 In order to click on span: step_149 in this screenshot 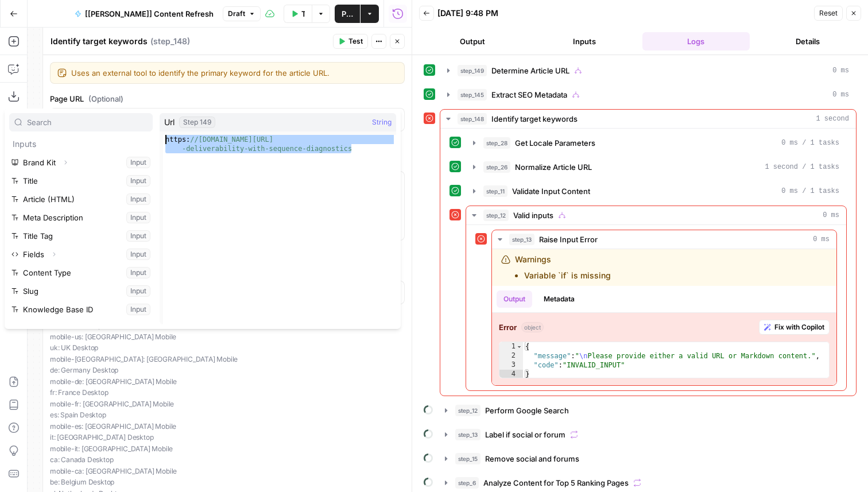, I will do `click(472, 70)`.